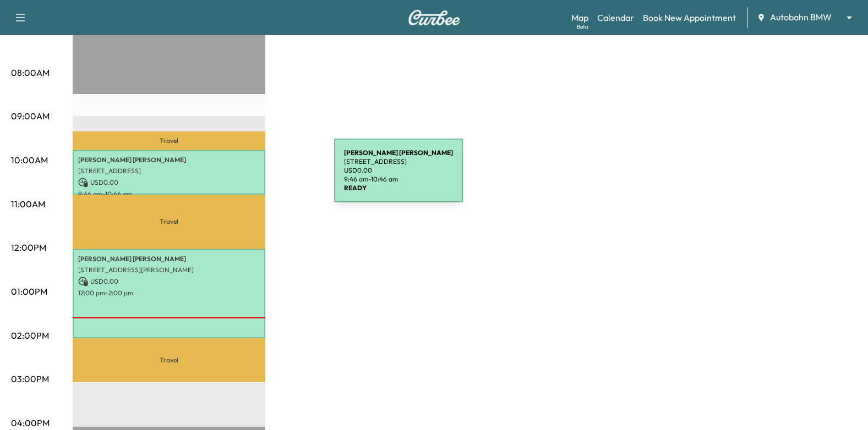 This screenshot has width=868, height=430. Describe the element at coordinates (31, 116) in the screenshot. I see `p: 09:00AM` at that location.